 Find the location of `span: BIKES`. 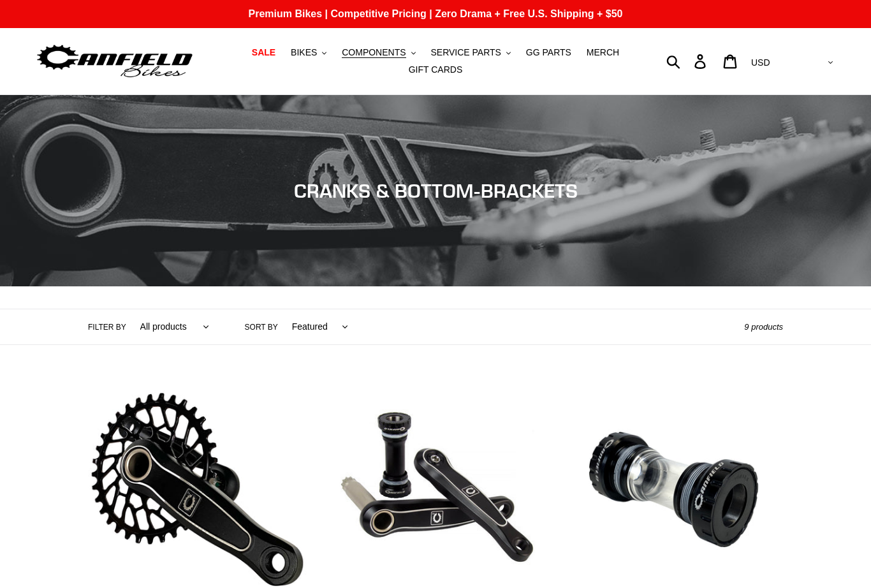

span: BIKES is located at coordinates (304, 52).